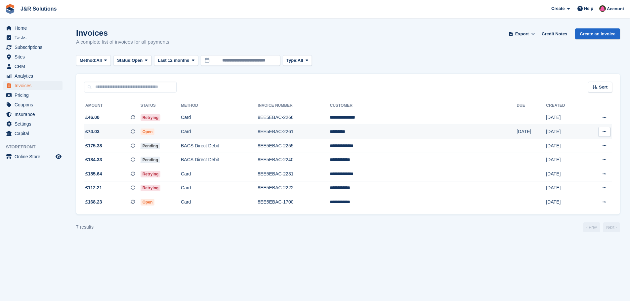 This screenshot has width=630, height=301. Describe the element at coordinates (132, 61) in the screenshot. I see `button: Status: Open` at that location.